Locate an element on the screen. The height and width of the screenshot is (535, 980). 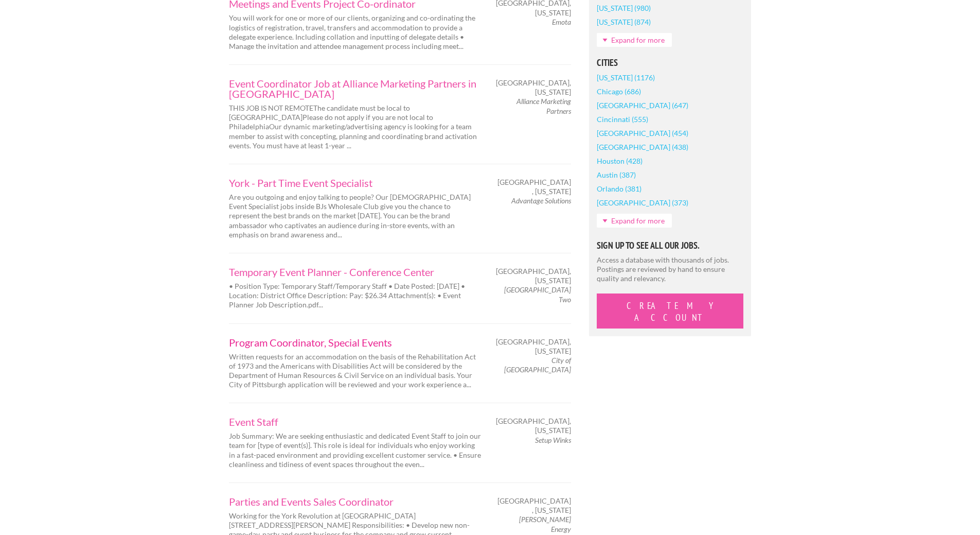
a: York - Part Time Event Specialist is located at coordinates (355, 182).